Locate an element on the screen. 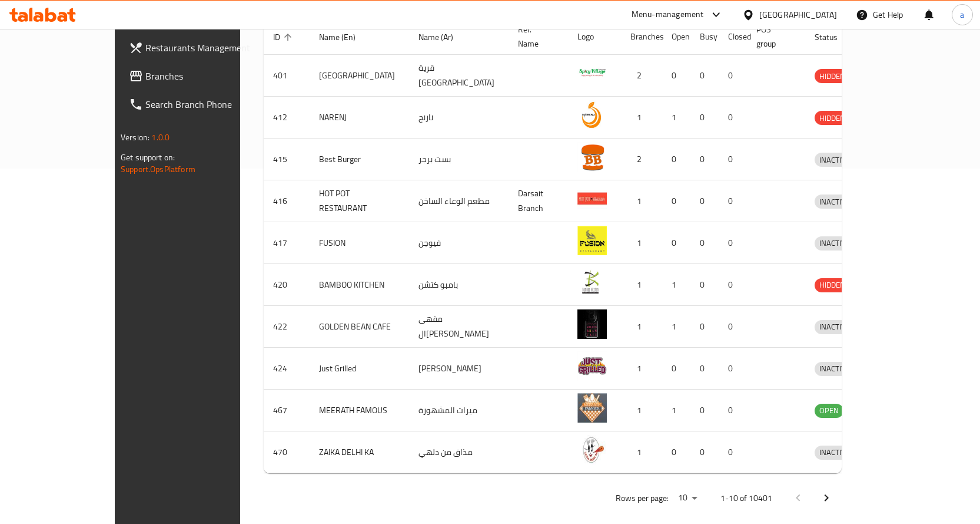 This screenshot has width=980, height=524. button: Next page is located at coordinates (827, 498).